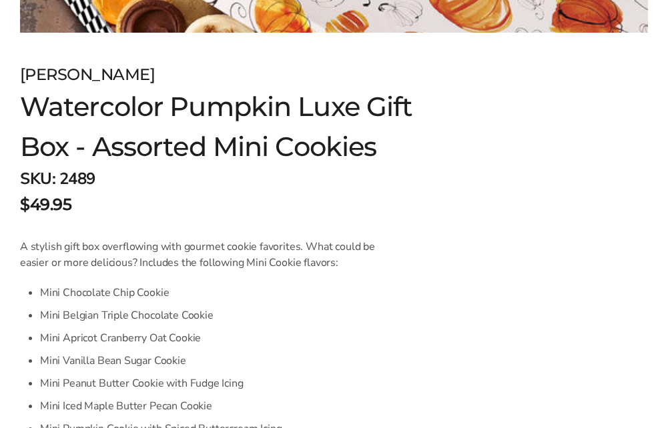 This screenshot has width=668, height=428. Describe the element at coordinates (77, 179) in the screenshot. I see `span: 2489` at that location.